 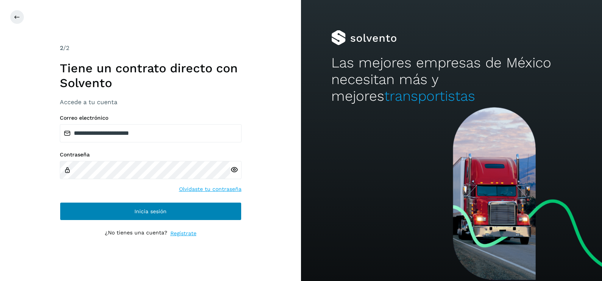 I want to click on button: Inicia sesión, so click(x=151, y=211).